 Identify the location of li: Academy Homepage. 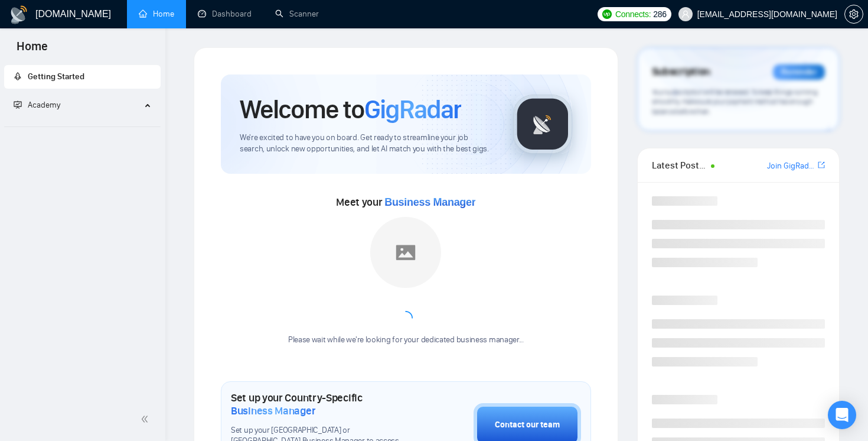
(82, 125).